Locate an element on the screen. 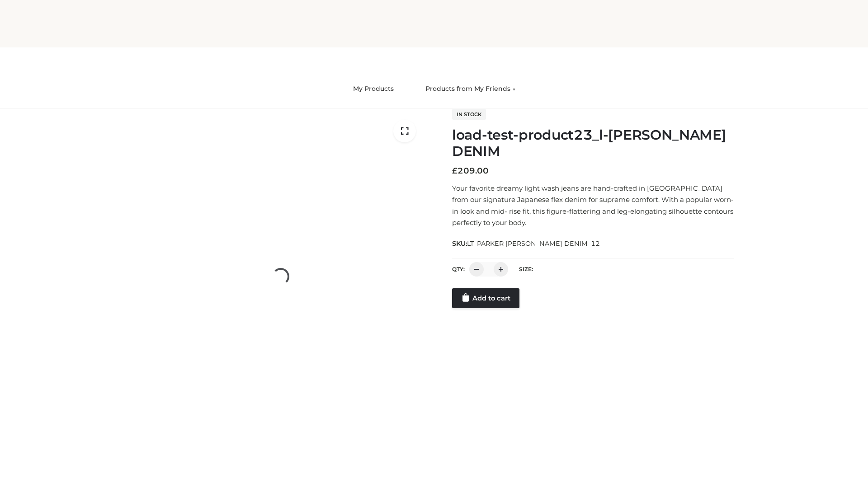  a: Products from My Friends is located at coordinates (470, 89).